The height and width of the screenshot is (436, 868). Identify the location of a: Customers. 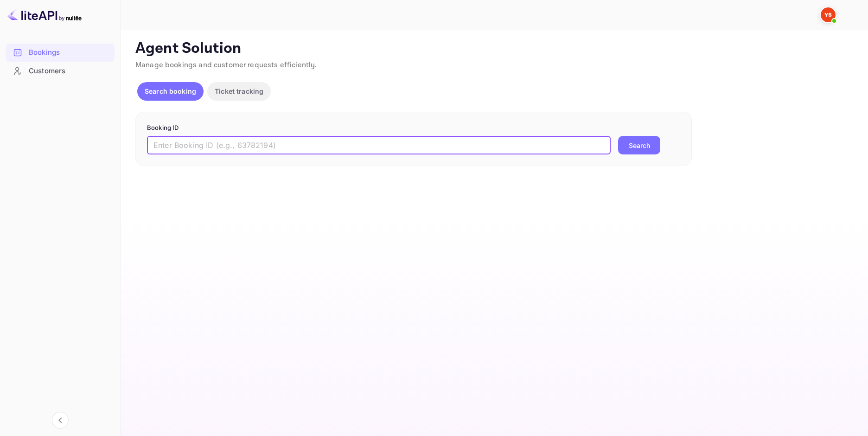
(60, 71).